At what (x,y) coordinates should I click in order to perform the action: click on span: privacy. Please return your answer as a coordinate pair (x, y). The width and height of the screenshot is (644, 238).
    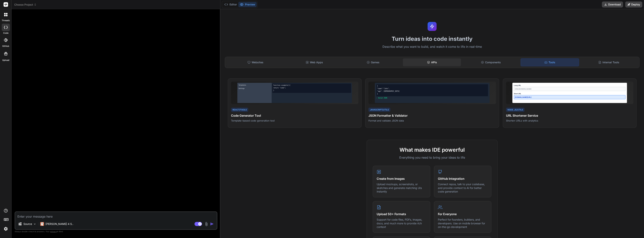
    Looking at the image, I should click on (53, 231).